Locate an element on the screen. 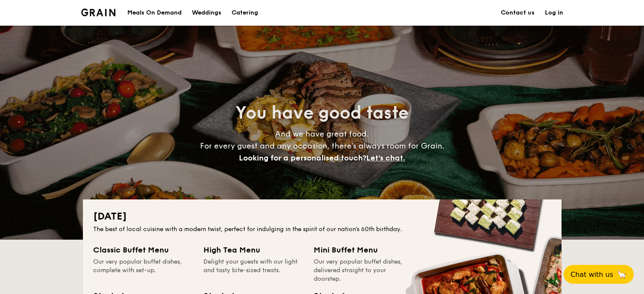 Image resolution: width=644 pixels, height=294 pixels. div: High Tea Menu is located at coordinates (253, 250).